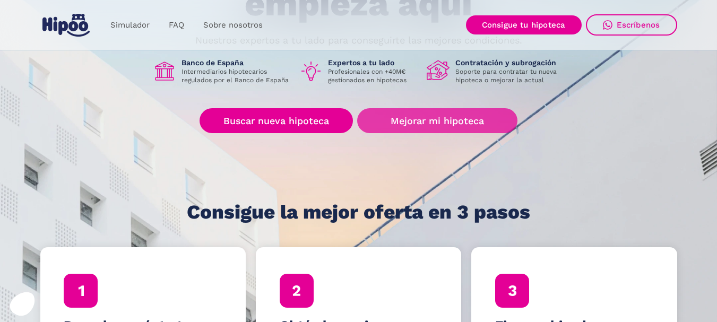 Image resolution: width=717 pixels, height=322 pixels. Describe the element at coordinates (358, 212) in the screenshot. I see `h1: Consigue la mejor oferta en 3 pasos` at that location.